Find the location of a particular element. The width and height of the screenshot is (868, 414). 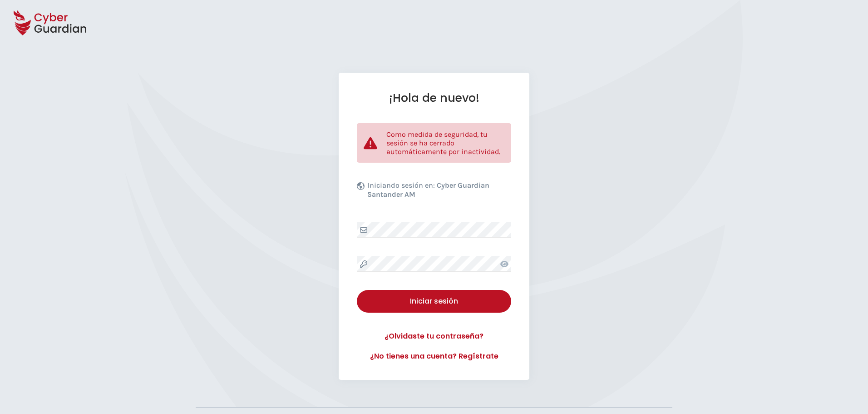

div: Iniciar sesión is located at coordinates (434, 301).